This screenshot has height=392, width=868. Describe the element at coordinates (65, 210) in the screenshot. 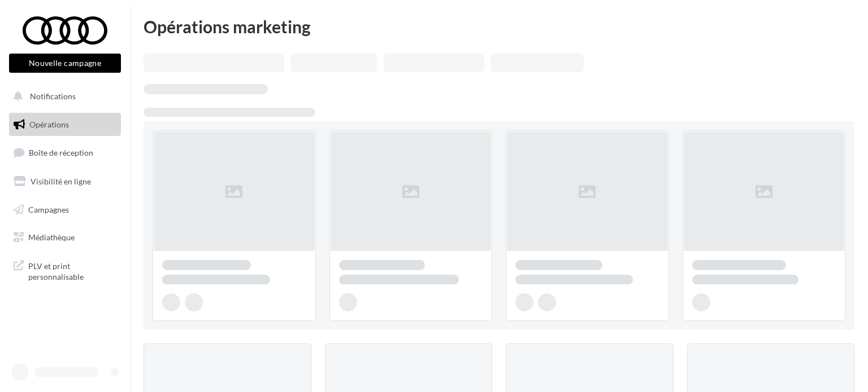

I see `a: Campagnes` at that location.